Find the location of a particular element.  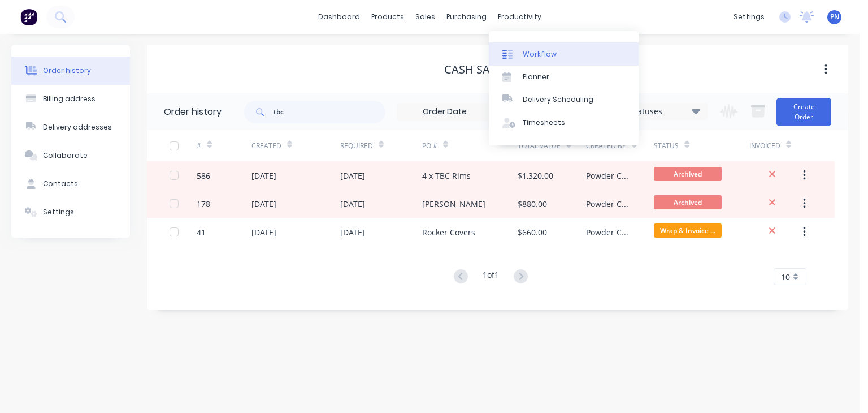

div: Contacts is located at coordinates (61, 184).